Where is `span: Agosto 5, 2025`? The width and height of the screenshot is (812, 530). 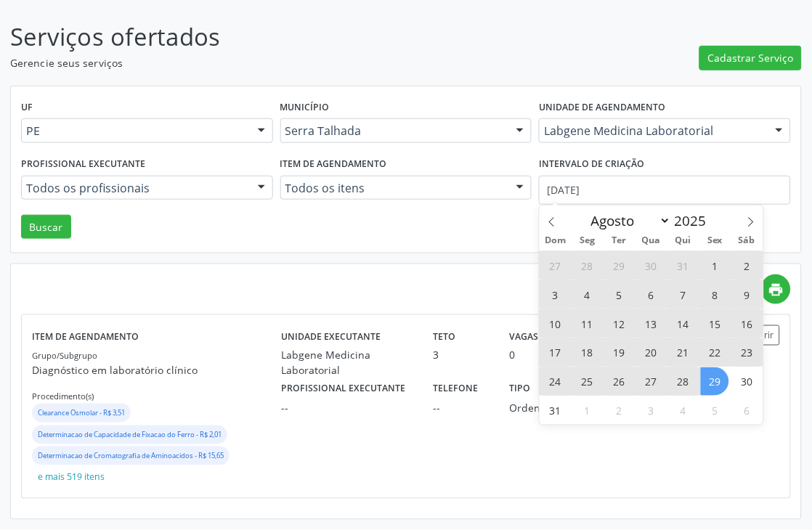
span: Agosto 5, 2025 is located at coordinates (619, 294).